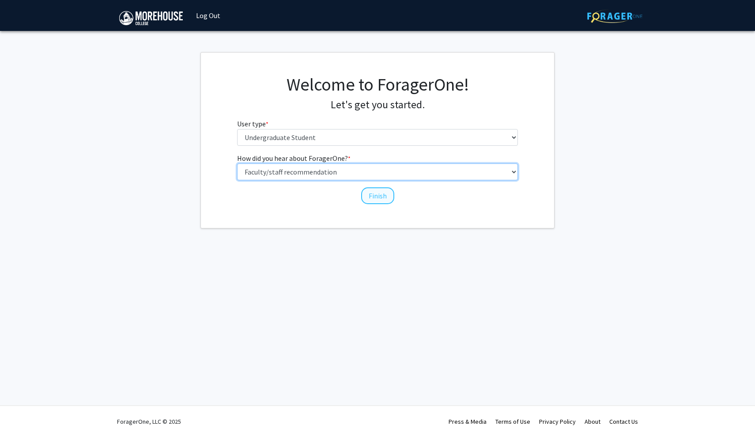  What do you see at coordinates (513, 421) in the screenshot?
I see `a: Terms of Use` at bounding box center [513, 421].